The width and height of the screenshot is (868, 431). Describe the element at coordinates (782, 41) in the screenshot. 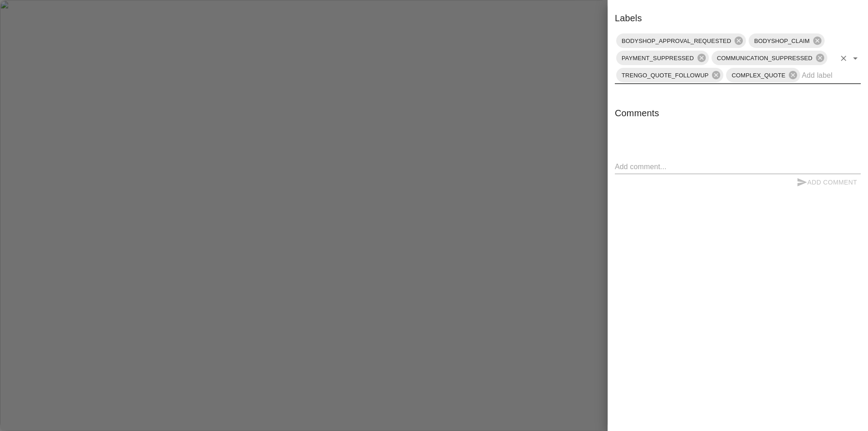

I see `span: BODYSHOP_CLAIM` at that location.